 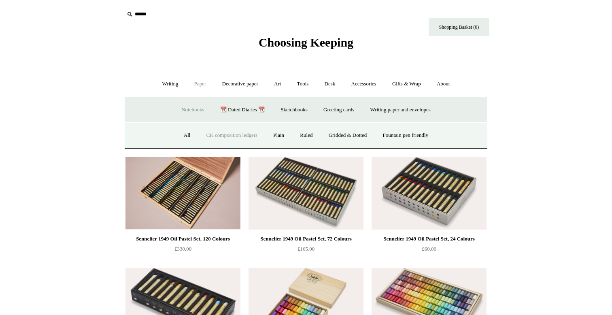 I want to click on a: About, so click(x=443, y=84).